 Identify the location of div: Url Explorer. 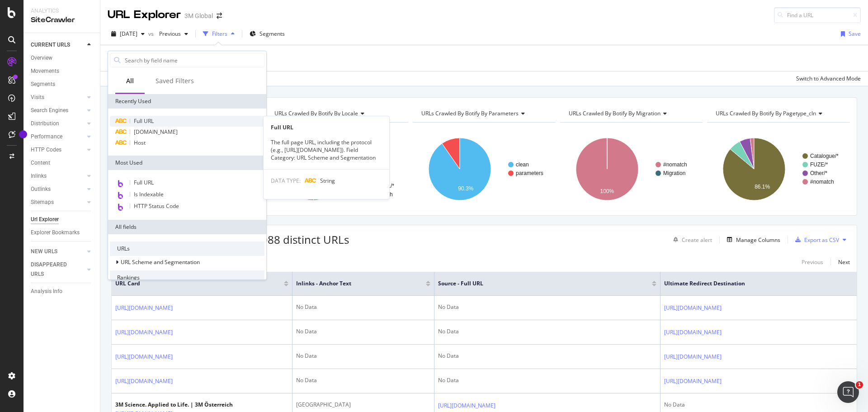
(45, 220).